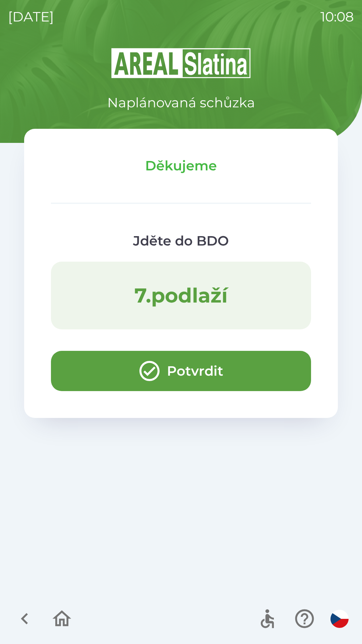  What do you see at coordinates (181, 241) in the screenshot?
I see `p: Jděte do BDO` at bounding box center [181, 241].